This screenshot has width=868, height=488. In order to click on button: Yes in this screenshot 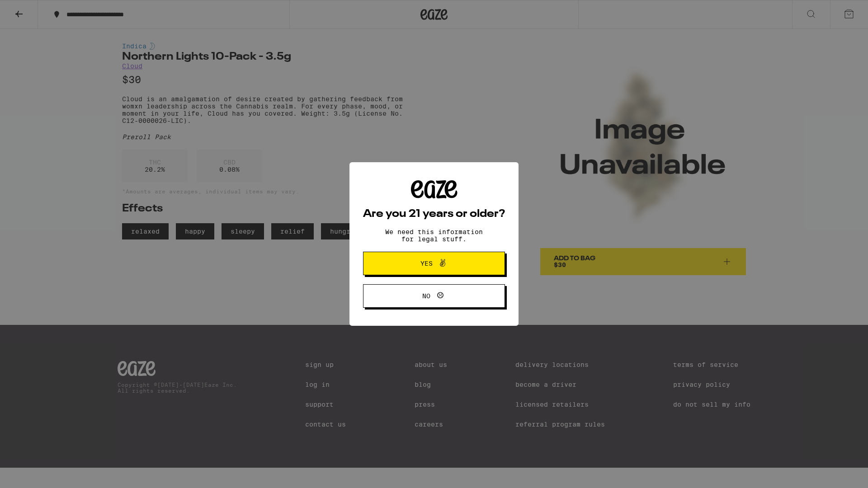, I will do `click(434, 263)`.